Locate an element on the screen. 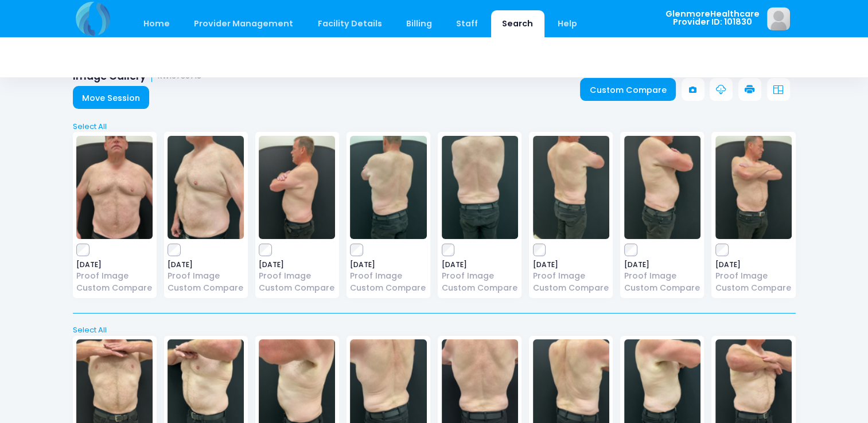  a: Staff is located at coordinates (467, 23).